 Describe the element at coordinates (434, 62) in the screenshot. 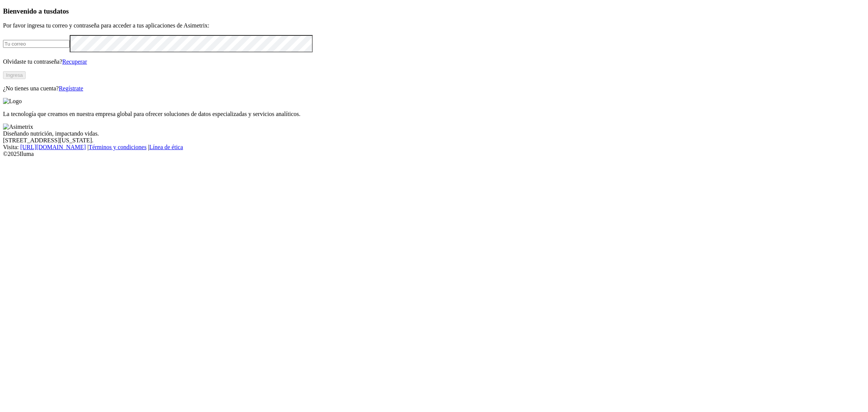

I see `p: Olvidaste tu contraseña?` at that location.